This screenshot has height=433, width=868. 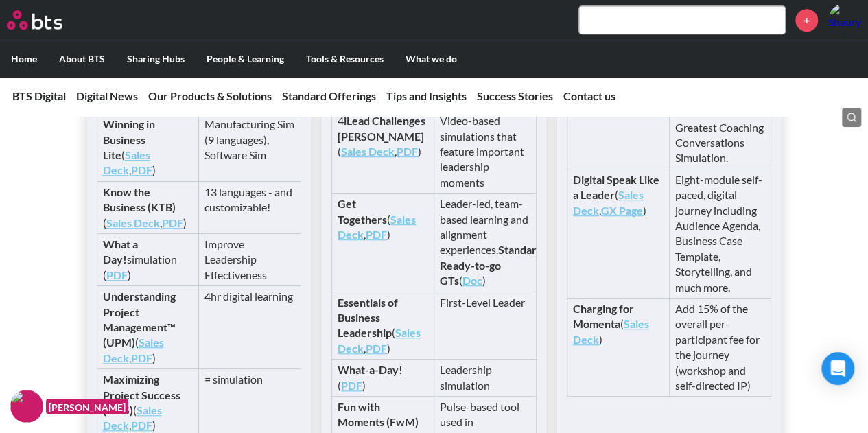 What do you see at coordinates (844, 20) in the screenshot?
I see `img: Shaurya Thapar` at bounding box center [844, 20].